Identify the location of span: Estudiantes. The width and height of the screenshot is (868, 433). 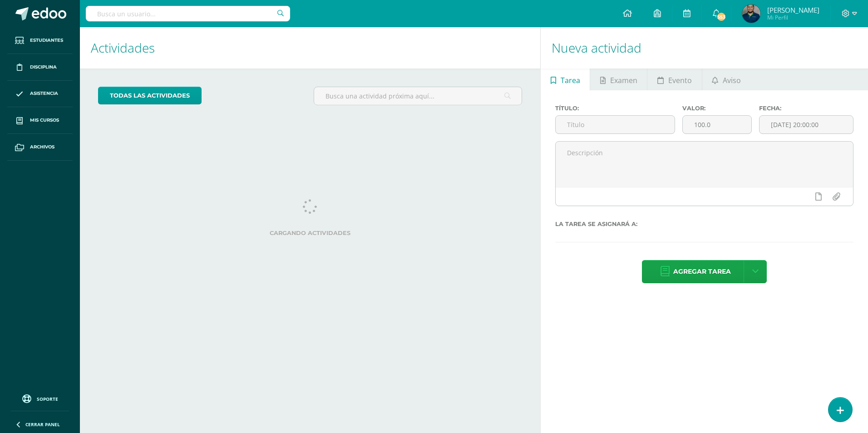
(47, 40).